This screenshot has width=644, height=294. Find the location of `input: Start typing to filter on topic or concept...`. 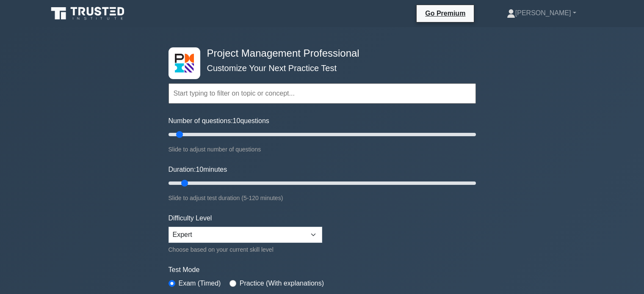

input: Start typing to filter on topic or concept... is located at coordinates (322, 93).